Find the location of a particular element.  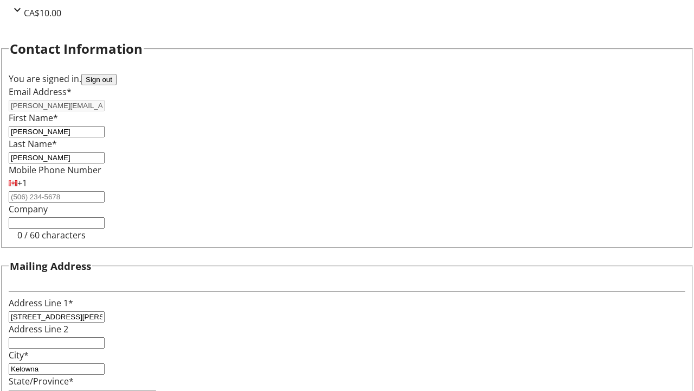

h2: Contact Information is located at coordinates (76, 49).